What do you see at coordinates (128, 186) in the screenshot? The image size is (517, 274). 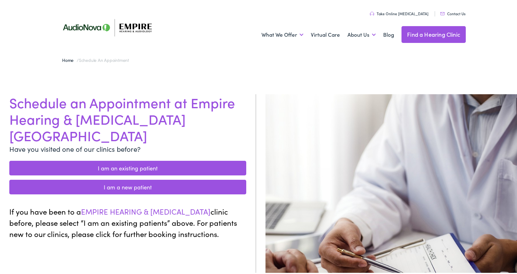 I see `a: I am a new patient` at bounding box center [128, 186].